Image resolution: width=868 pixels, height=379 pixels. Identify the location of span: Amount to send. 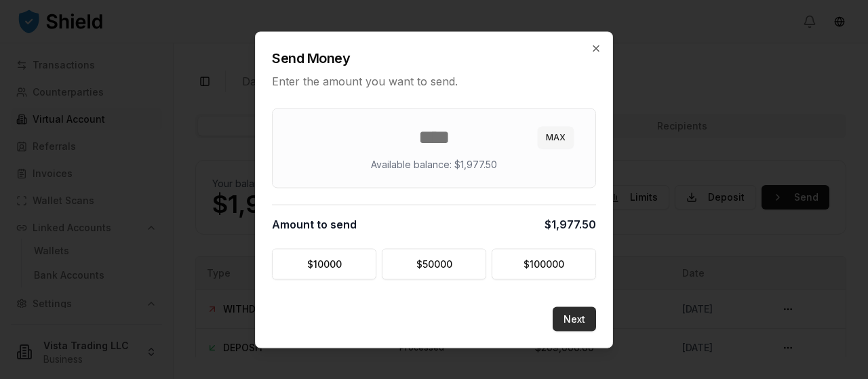
(314, 224).